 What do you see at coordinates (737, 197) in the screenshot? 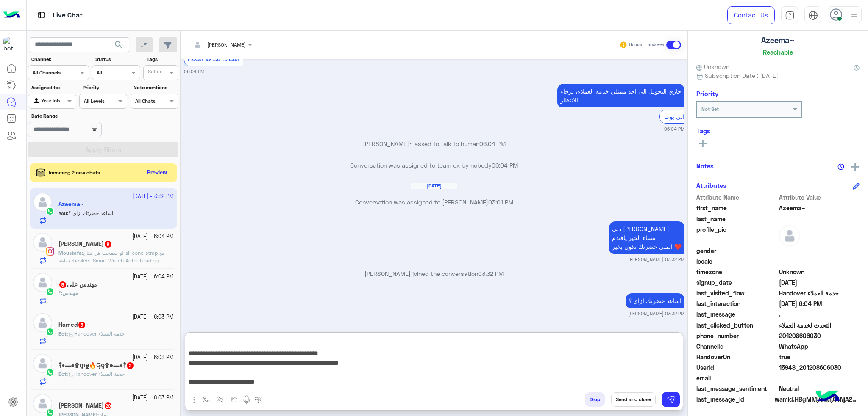
I see `span: Attribute Name` at bounding box center [737, 197].